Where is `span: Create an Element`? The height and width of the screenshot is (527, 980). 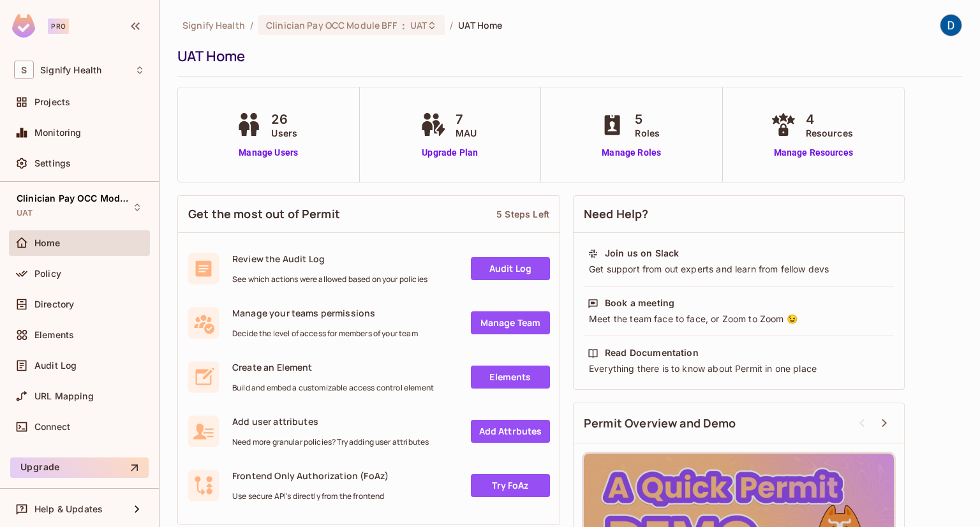 span: Create an Element is located at coordinates (333, 367).